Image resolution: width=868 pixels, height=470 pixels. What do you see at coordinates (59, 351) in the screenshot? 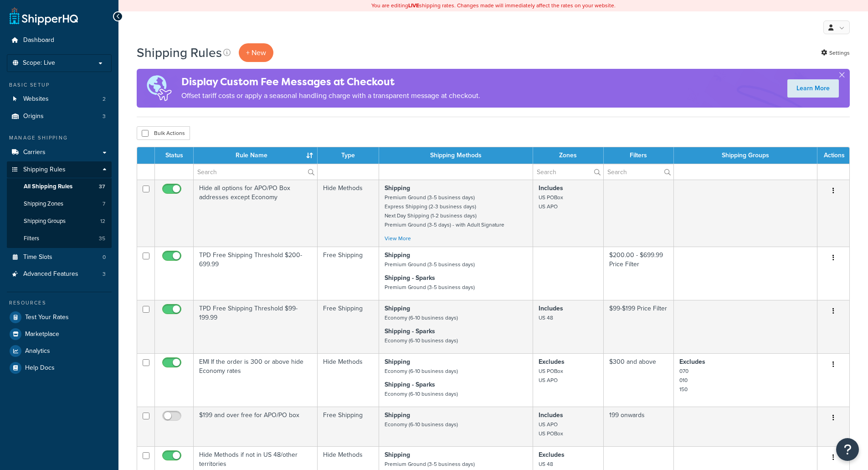
I see `a: Analytics` at bounding box center [59, 351].